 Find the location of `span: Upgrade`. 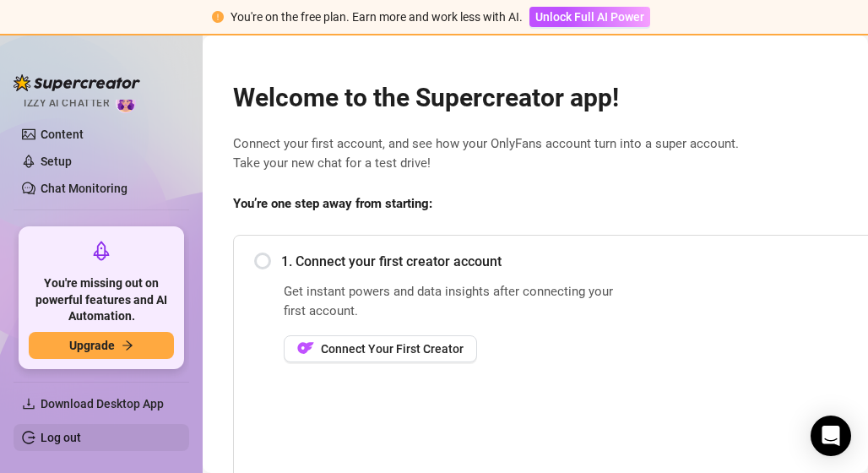

span: Upgrade is located at coordinates (92, 345).